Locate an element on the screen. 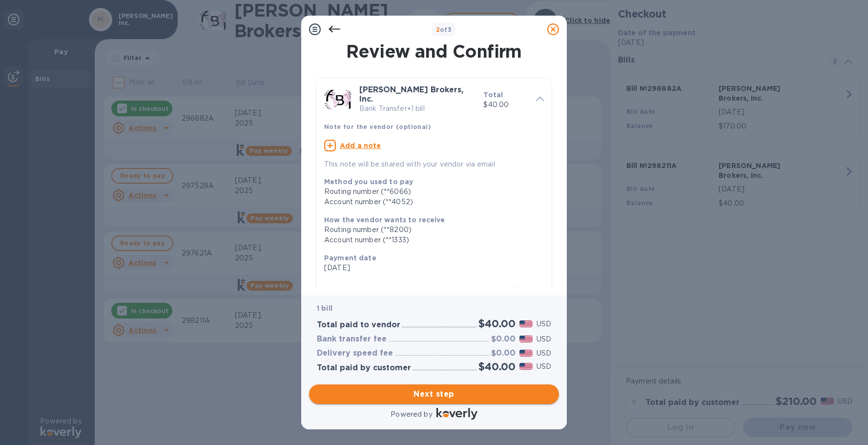 This screenshot has height=445, width=868. div: Routing number (**8200) is located at coordinates (430, 229).